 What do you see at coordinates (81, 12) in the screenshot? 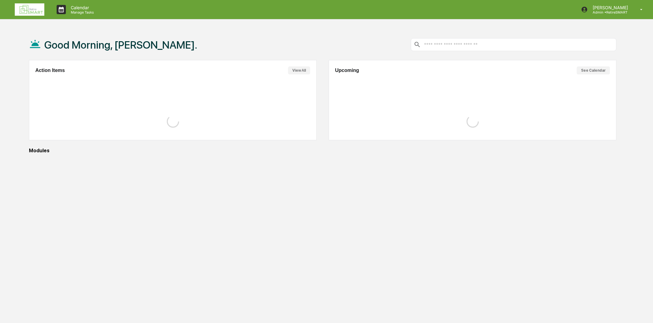
I see `p: Manage Tasks` at bounding box center [81, 12].